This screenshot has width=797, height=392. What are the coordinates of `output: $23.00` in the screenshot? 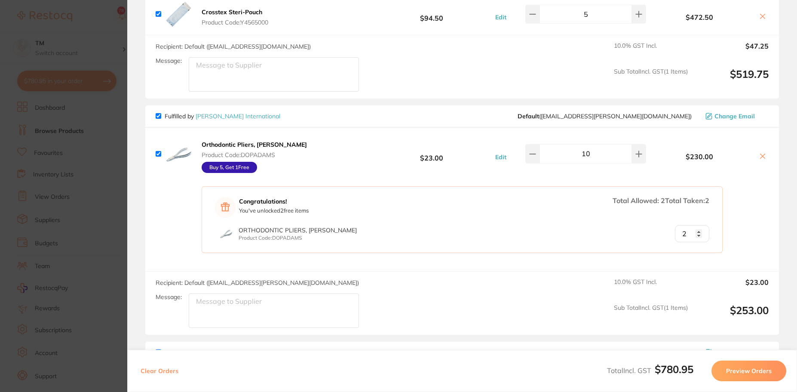 It's located at (732, 288).